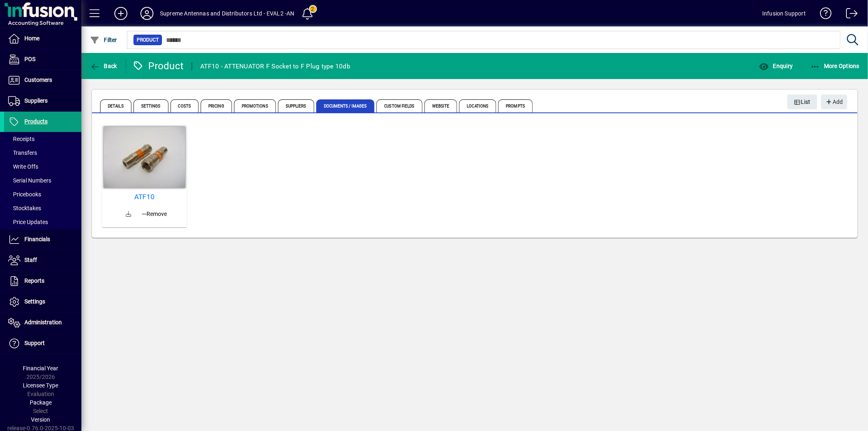  What do you see at coordinates (515, 106) in the screenshot?
I see `span: Prompts` at bounding box center [515, 106].